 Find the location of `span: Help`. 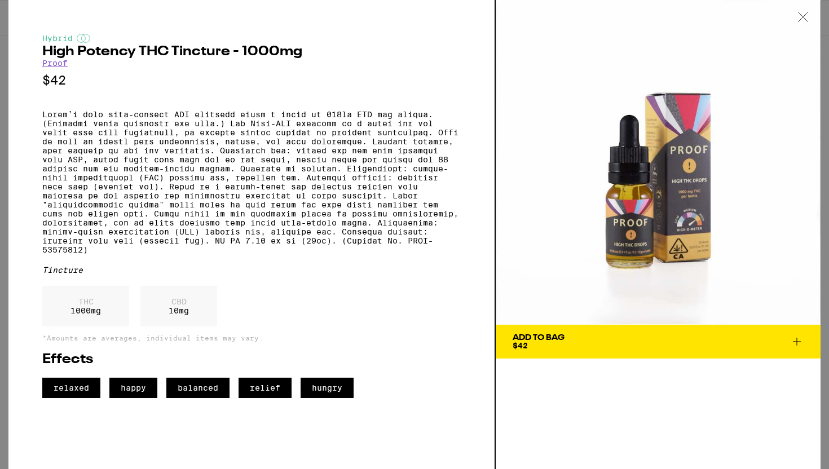

span: Help is located at coordinates (37, 13).